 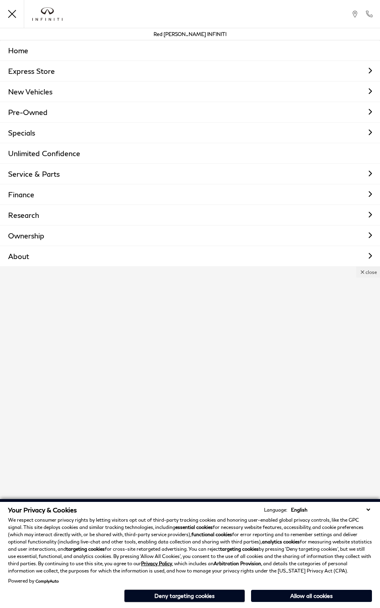 I want to click on button: Deny targeting cookies, so click(x=185, y=596).